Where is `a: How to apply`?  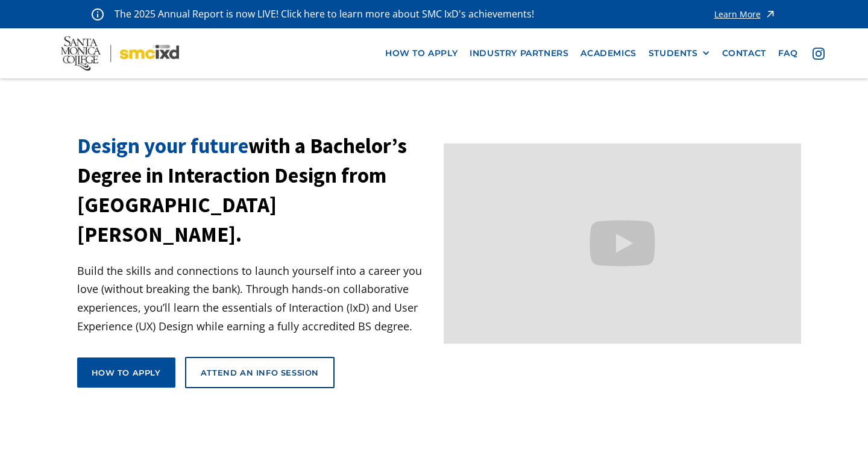 a: How to apply is located at coordinates (126, 373).